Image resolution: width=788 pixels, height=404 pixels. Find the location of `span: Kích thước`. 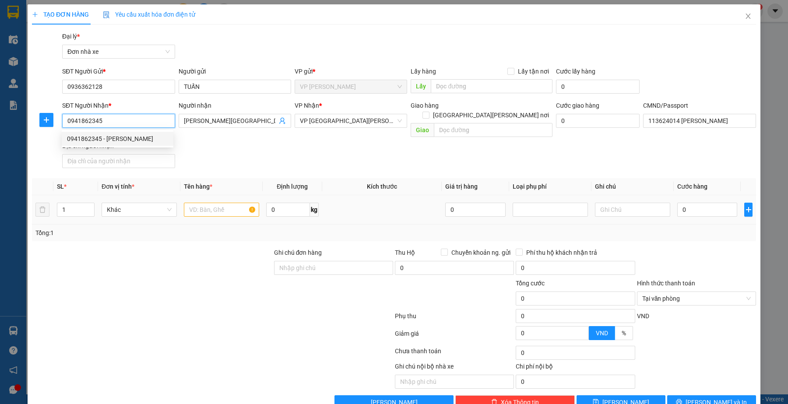

span: Kích thước is located at coordinates (382, 187).